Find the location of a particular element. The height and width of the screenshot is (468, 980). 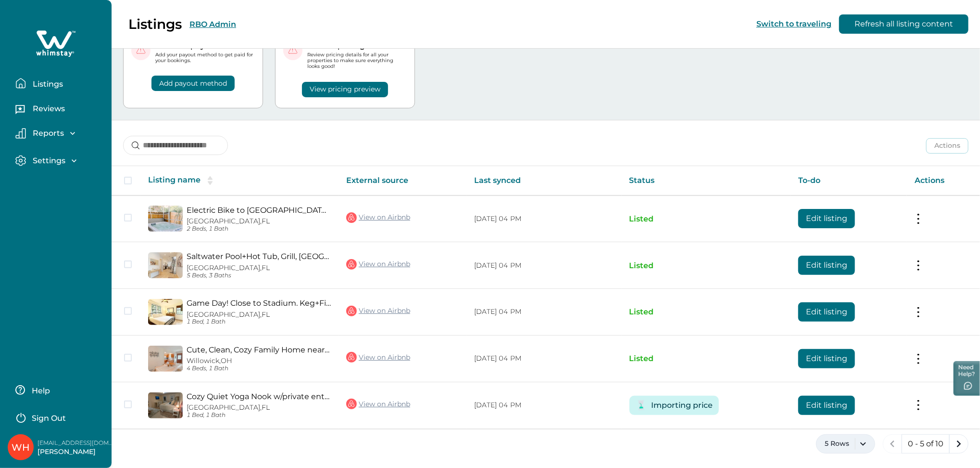

th: External source is located at coordinates (403, 180).